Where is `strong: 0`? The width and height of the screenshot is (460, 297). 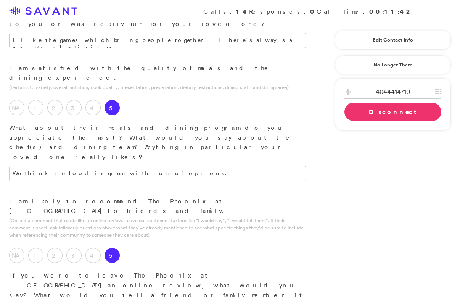 strong: 0 is located at coordinates (313, 11).